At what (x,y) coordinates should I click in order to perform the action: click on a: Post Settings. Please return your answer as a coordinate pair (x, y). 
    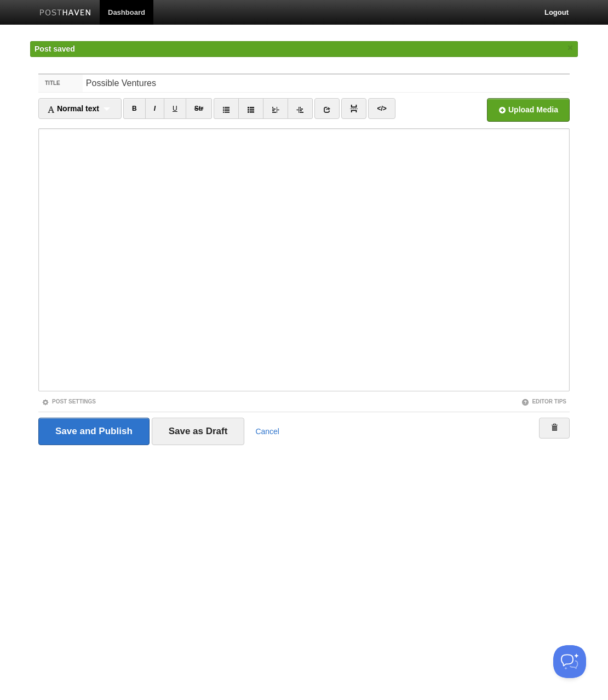
    Looking at the image, I should click on (68, 401).